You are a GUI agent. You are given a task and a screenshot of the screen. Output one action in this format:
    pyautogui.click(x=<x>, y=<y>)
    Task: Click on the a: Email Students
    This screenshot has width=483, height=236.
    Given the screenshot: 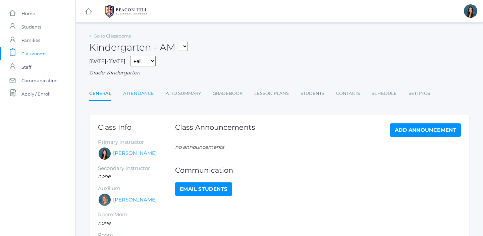 What is the action you would take?
    pyautogui.click(x=203, y=189)
    